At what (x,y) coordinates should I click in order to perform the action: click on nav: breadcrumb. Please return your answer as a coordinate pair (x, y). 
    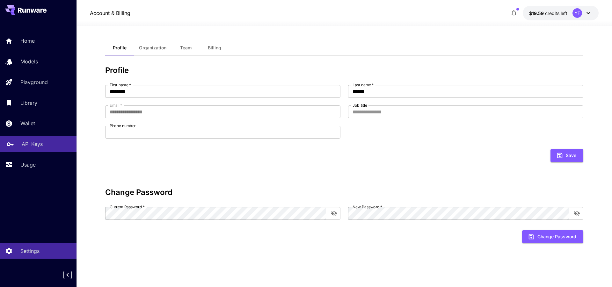
    Looking at the image, I should click on (110, 13).